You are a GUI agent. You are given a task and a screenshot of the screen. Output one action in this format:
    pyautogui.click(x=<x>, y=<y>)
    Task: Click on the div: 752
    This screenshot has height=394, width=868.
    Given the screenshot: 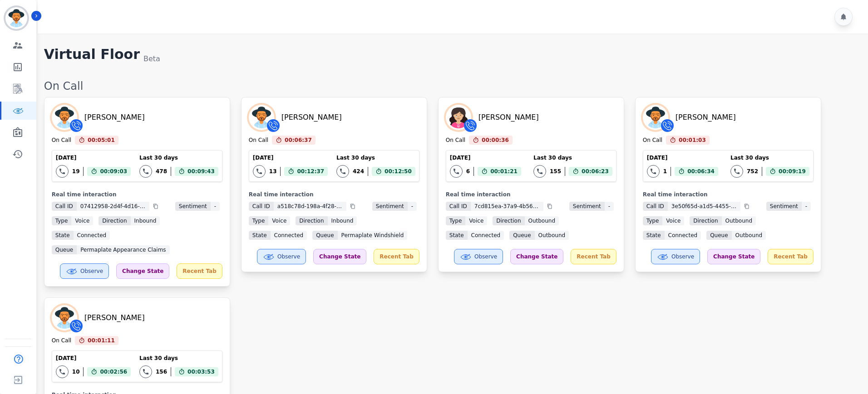 What is the action you would take?
    pyautogui.click(x=752, y=171)
    